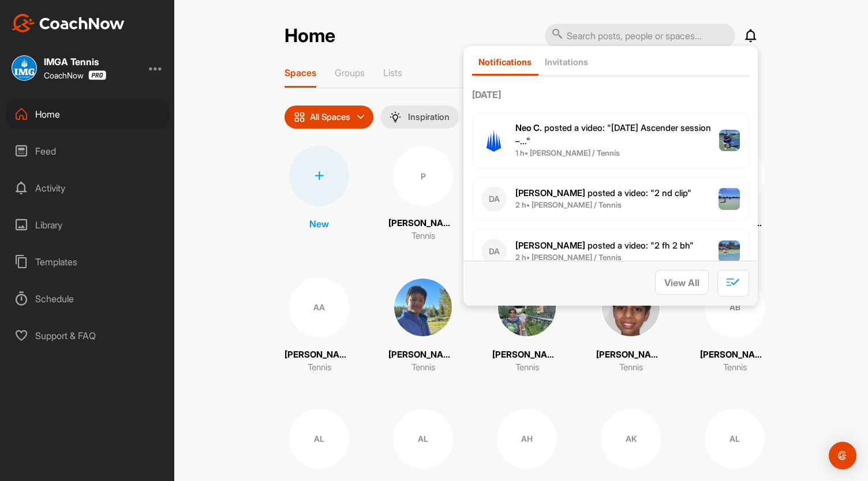  Describe the element at coordinates (529, 128) in the screenshot. I see `b: Neo C.` at that location.